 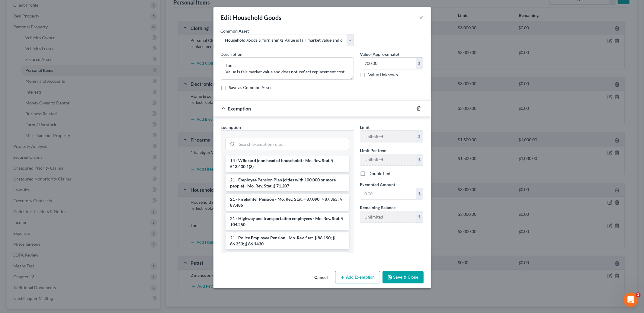 I want to click on li: 21 - Firefighter Pension - Mo. Rev. Stat. § 87.090; § 87.365; § 87.485, so click(x=287, y=202).